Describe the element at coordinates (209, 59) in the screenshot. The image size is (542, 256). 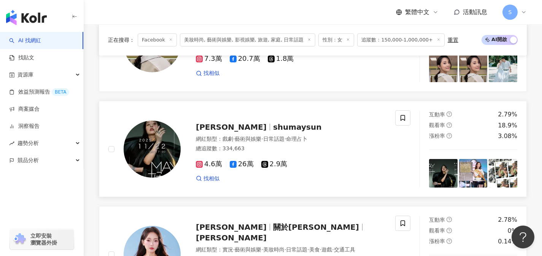
I see `span: 7.3萬` at that location.